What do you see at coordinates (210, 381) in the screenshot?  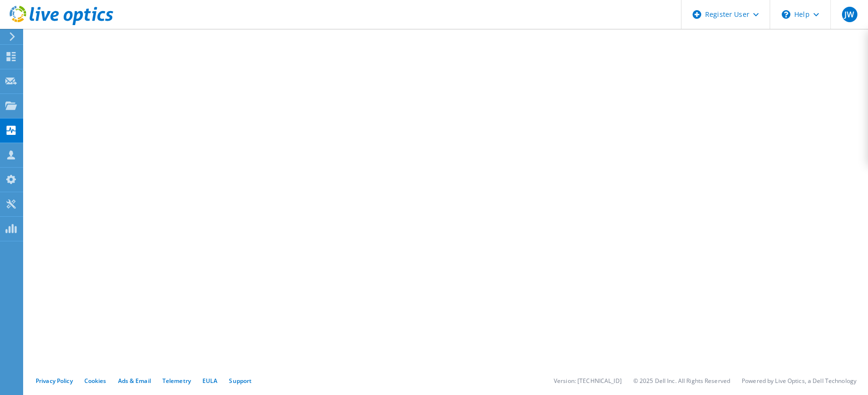 I see `a: EULA` at bounding box center [210, 381].